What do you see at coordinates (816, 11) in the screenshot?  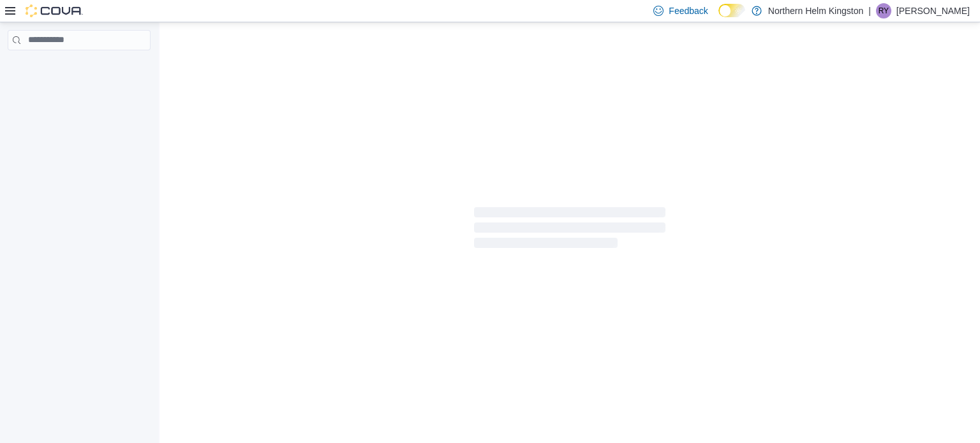 I see `p: Northern Helm Kingston` at bounding box center [816, 11].